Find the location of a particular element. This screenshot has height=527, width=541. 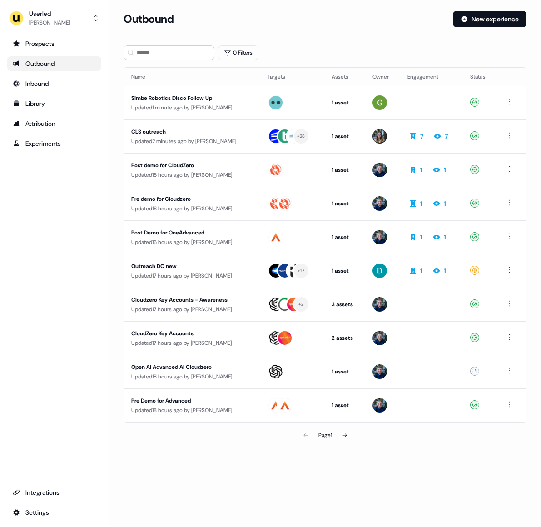

div: Cloudzero Key Accounts - Awareness is located at coordinates (192, 300).